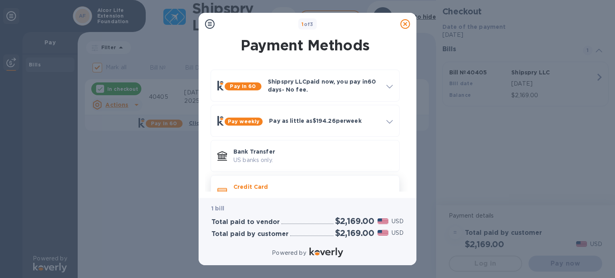 The width and height of the screenshot is (615, 278). I want to click on span: 1, so click(302, 24).